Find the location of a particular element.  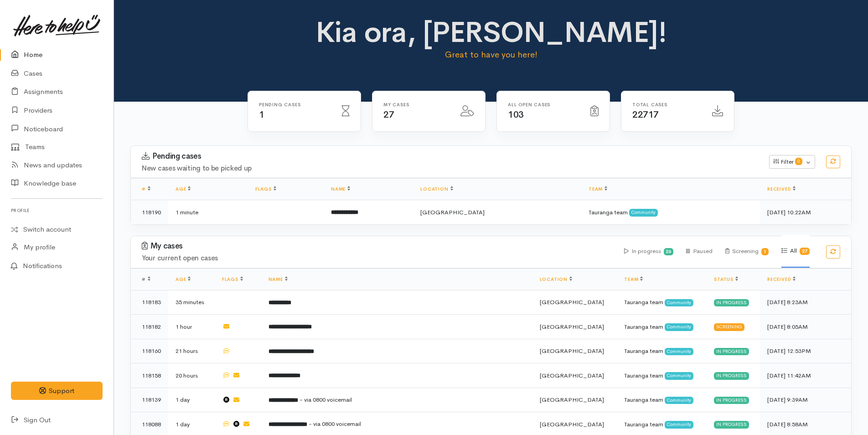

h3: Pending cases is located at coordinates (450, 156).